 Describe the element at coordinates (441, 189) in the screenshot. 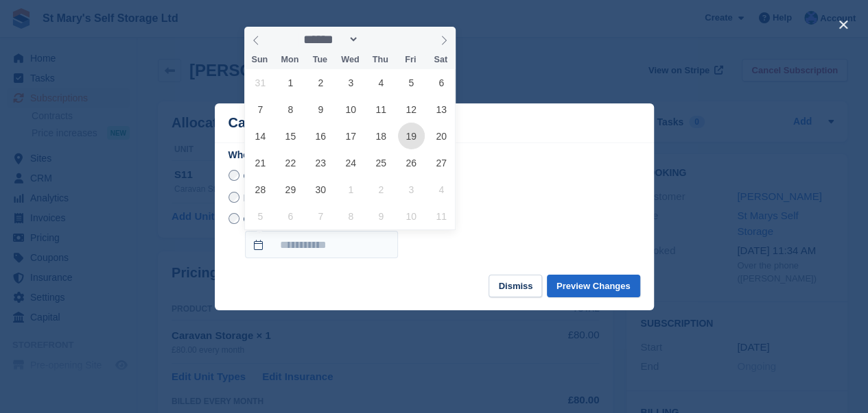

I see `span: October 4, 2025` at that location.